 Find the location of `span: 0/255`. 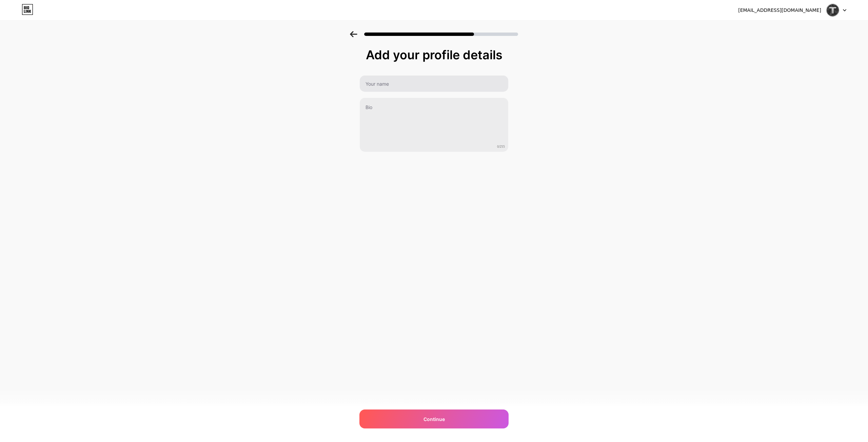

span: 0/255 is located at coordinates (501, 147).